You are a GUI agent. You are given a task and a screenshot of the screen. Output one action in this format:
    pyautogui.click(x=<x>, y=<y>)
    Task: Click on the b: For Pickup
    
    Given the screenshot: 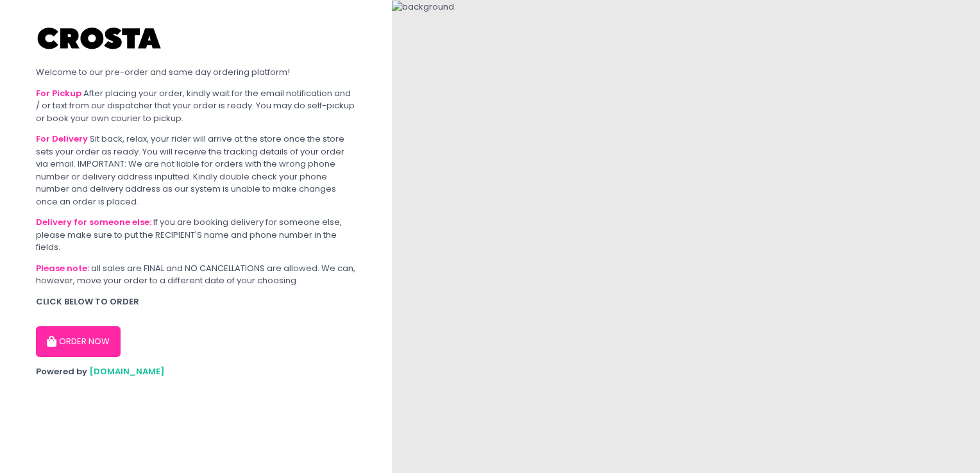 What is the action you would take?
    pyautogui.click(x=59, y=93)
    